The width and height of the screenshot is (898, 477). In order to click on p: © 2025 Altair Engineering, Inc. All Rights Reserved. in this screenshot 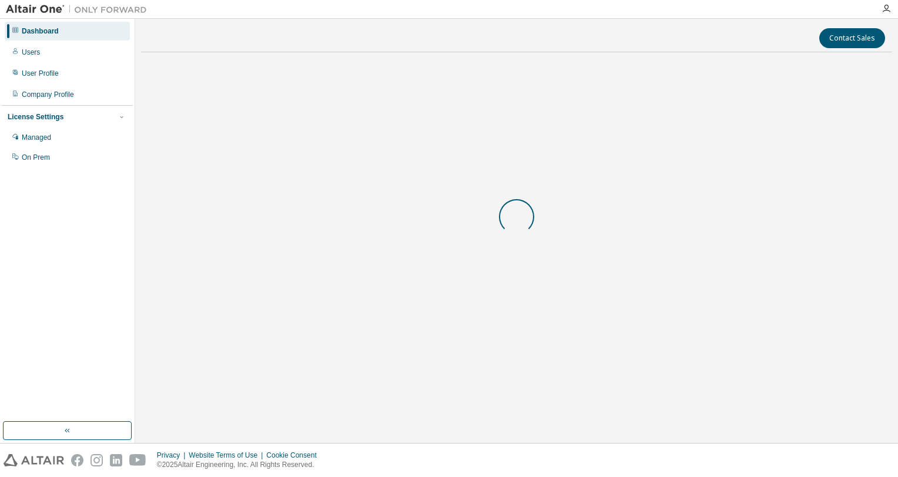, I will do `click(240, 465)`.